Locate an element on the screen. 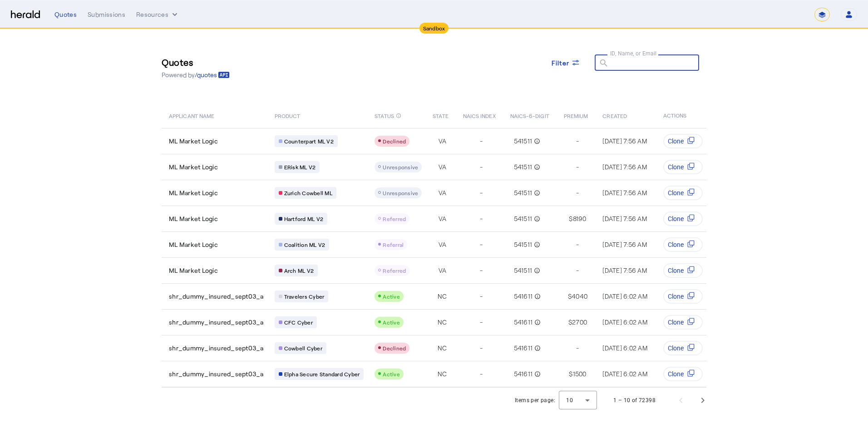  span: ERisk ML V2 is located at coordinates (300, 167).